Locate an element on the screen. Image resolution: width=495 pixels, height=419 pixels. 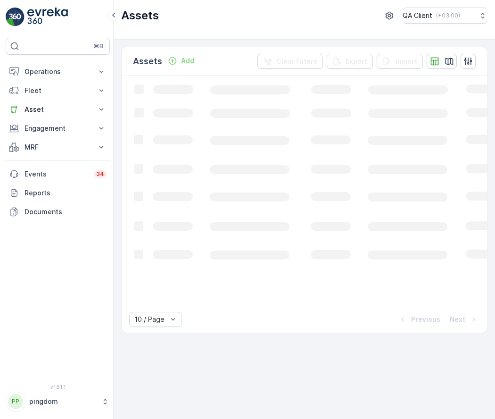
a: Documents is located at coordinates (58, 212).